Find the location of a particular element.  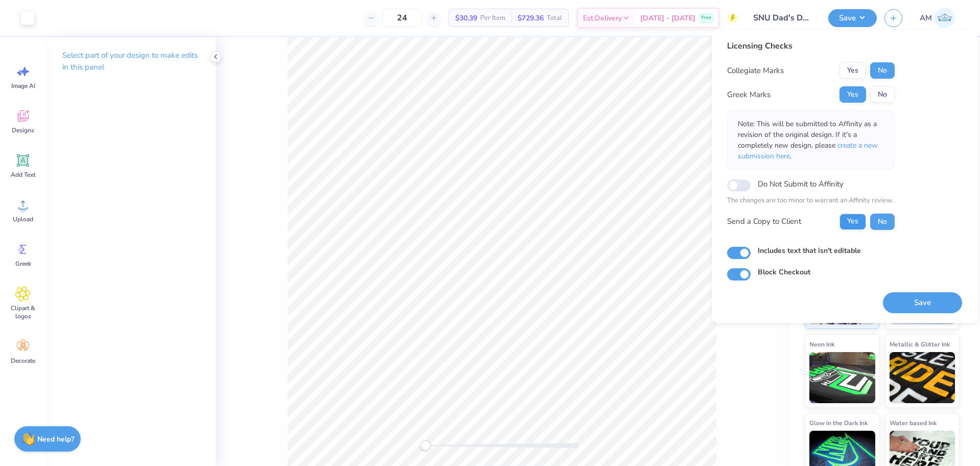

span: Designs is located at coordinates (23, 130).